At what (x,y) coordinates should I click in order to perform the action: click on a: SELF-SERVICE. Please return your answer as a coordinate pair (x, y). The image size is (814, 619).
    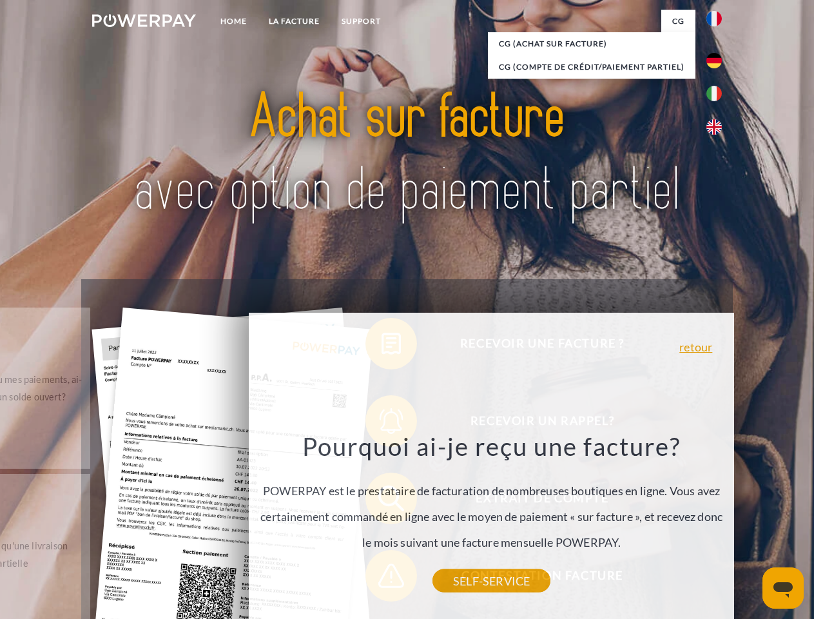
    Looking at the image, I should click on (491, 581).